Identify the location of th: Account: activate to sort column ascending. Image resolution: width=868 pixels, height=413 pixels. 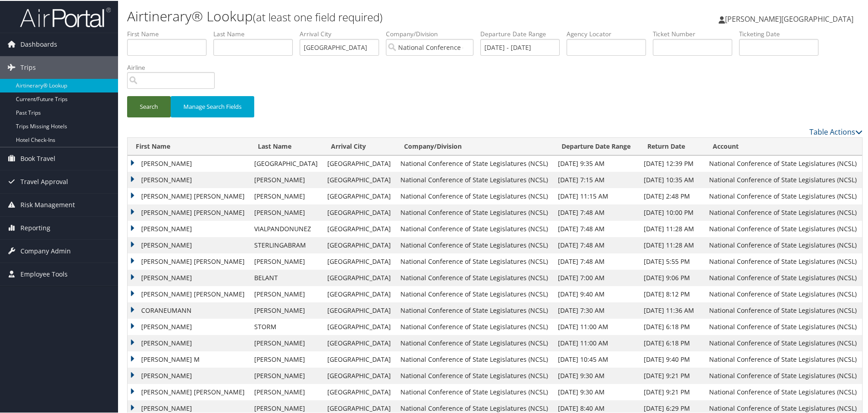
(783, 145).